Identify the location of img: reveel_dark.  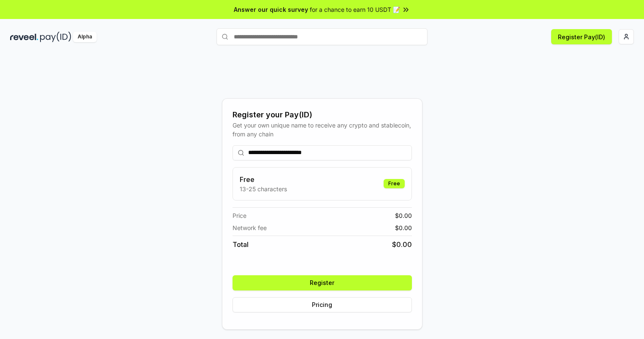
(24, 37).